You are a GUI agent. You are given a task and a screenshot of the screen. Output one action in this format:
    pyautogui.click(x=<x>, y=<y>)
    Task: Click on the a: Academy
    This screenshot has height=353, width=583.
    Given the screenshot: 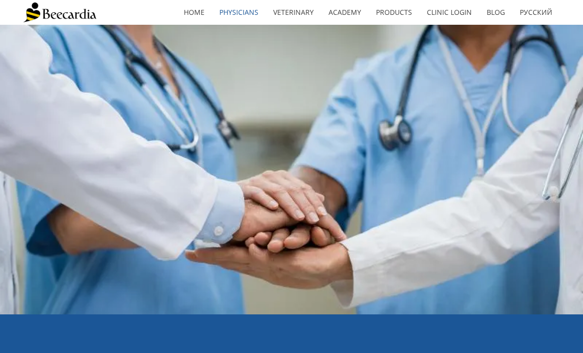 What is the action you would take?
    pyautogui.click(x=345, y=12)
    